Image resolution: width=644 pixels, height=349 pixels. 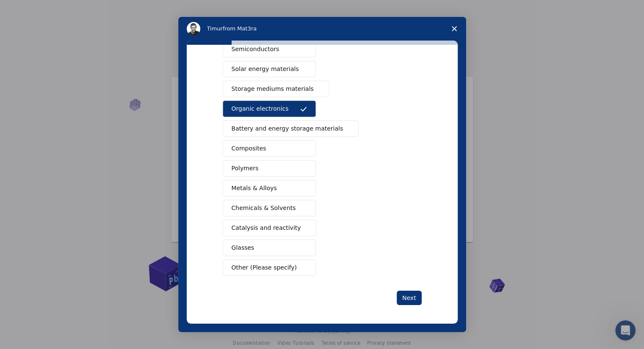 What do you see at coordinates (243, 248) in the screenshot?
I see `span: Glasses` at bounding box center [243, 248].